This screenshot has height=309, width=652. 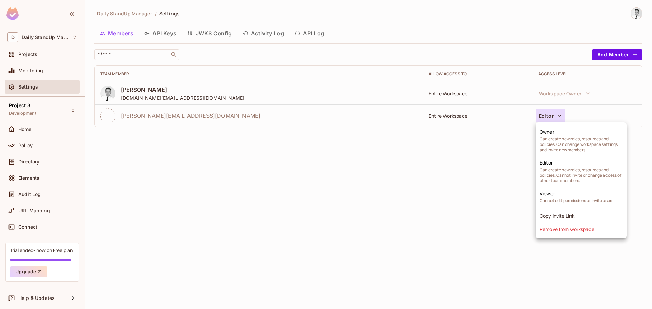 I want to click on span: Owner, so click(x=547, y=132).